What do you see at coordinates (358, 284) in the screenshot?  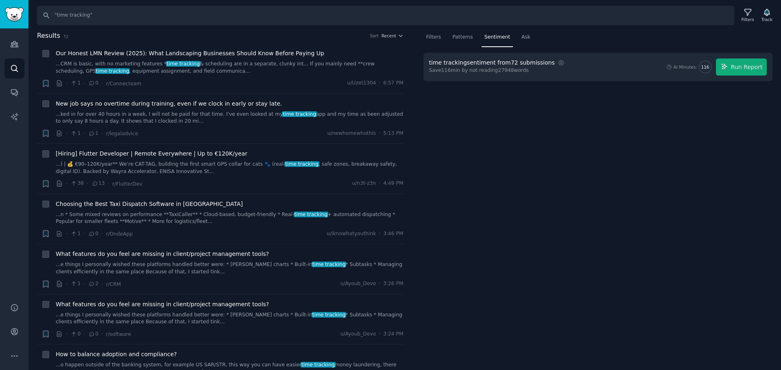 I see `span: u/Ayoub_Devo` at bounding box center [358, 284].